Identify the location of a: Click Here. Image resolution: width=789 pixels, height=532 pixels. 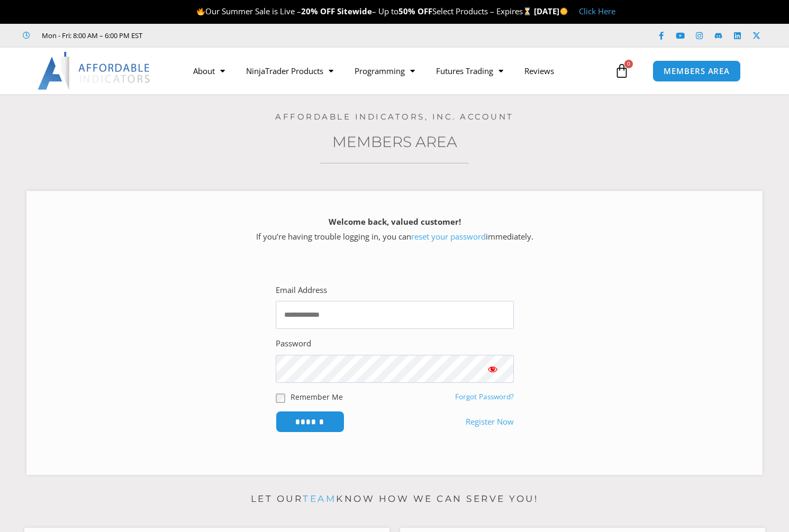
(597, 11).